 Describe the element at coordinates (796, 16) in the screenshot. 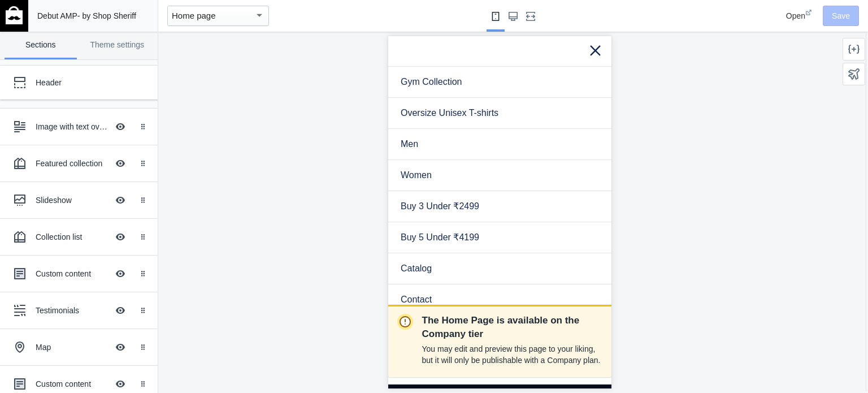

I see `span: Open` at that location.